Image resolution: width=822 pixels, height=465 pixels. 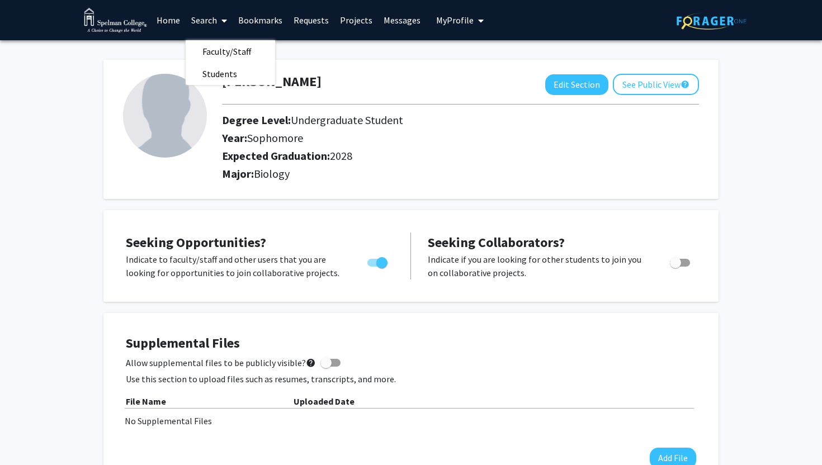 I want to click on span: Students, so click(x=220, y=74).